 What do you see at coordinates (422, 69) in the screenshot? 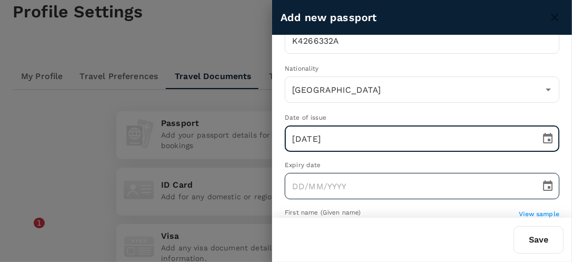
I see `div: Nationality` at bounding box center [422, 69].